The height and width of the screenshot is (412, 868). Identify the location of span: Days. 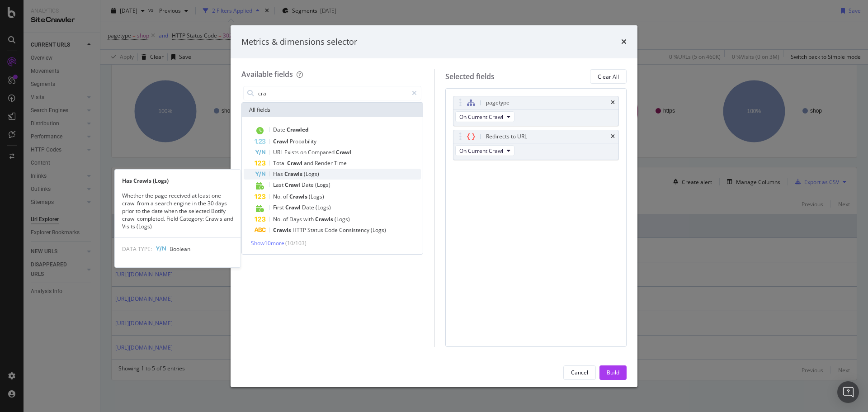
(296, 219).